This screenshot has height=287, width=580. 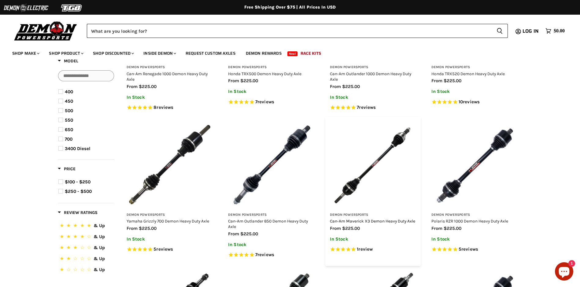 What do you see at coordinates (69, 130) in the screenshot?
I see `span: 650` at bounding box center [69, 130].